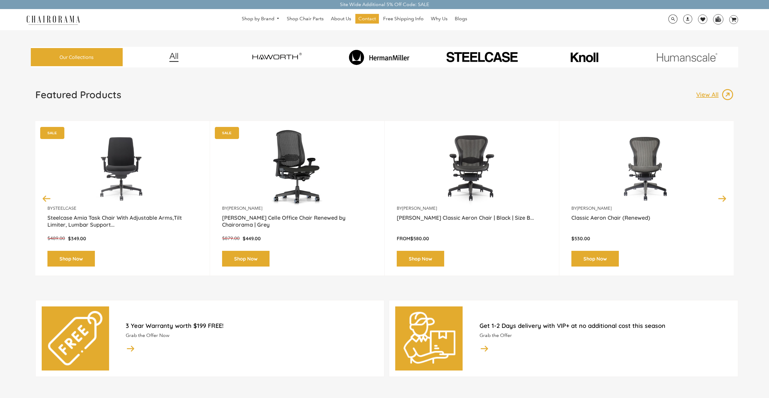 The image size is (769, 398). What do you see at coordinates (252, 335) in the screenshot?
I see `p: Grab the Offer Now` at bounding box center [252, 335].